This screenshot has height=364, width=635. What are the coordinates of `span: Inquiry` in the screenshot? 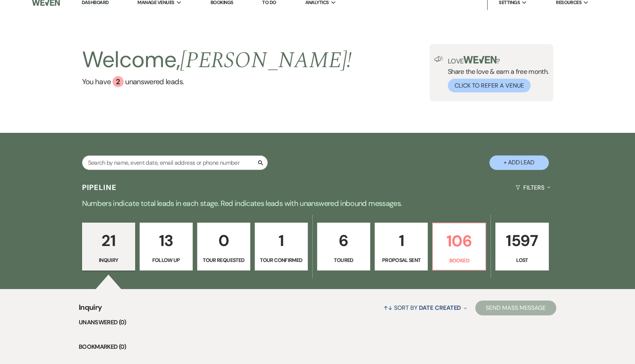 It's located at (90, 310).